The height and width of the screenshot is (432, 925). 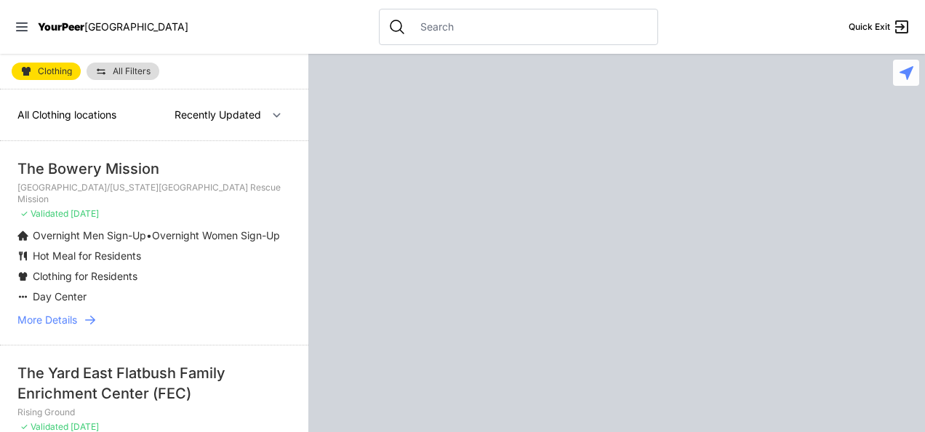 I want to click on span: Overnight Men Sign-Up, so click(x=89, y=235).